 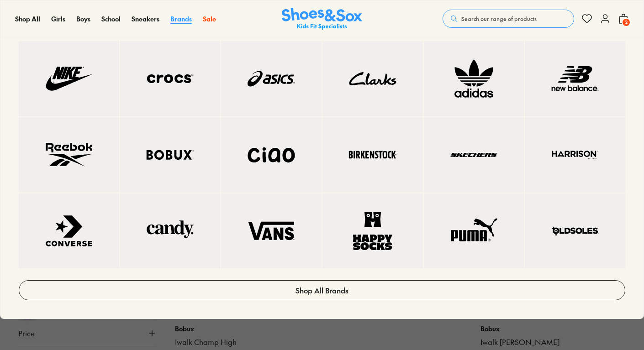 What do you see at coordinates (18, 17) in the screenshot?
I see `button: Gorgias live chat` at bounding box center [18, 17].